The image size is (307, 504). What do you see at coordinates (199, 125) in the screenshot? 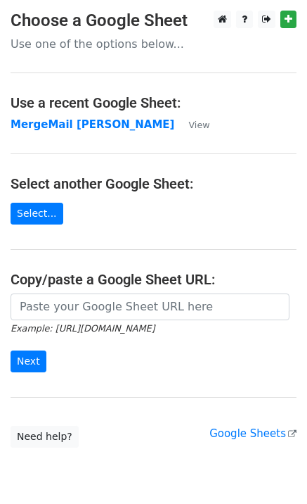
I see `small: View` at bounding box center [199, 125].